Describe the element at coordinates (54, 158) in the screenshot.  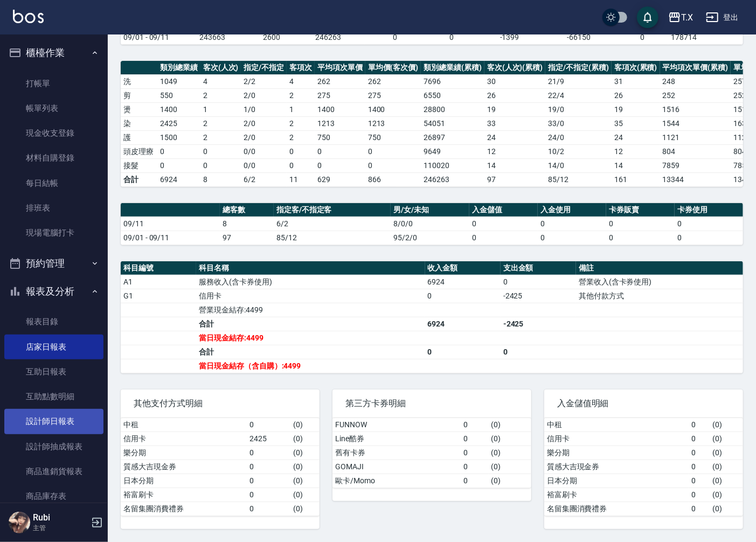
I see `a: 材料自購登錄` at that location.